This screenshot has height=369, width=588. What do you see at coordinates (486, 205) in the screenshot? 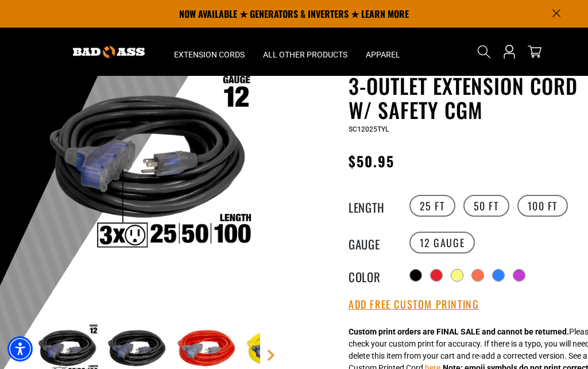
I see `label: 50 FT` at bounding box center [486, 205].